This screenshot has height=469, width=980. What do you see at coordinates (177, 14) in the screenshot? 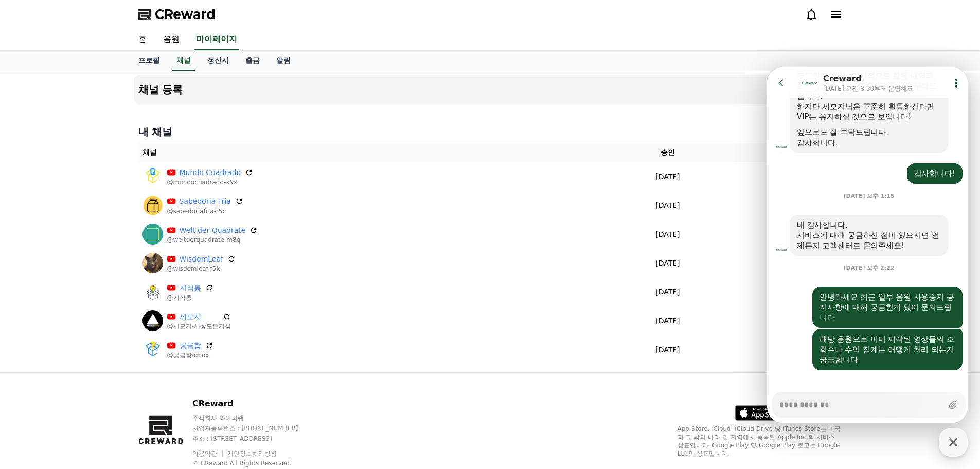
I see `a: CReward` at bounding box center [177, 14].